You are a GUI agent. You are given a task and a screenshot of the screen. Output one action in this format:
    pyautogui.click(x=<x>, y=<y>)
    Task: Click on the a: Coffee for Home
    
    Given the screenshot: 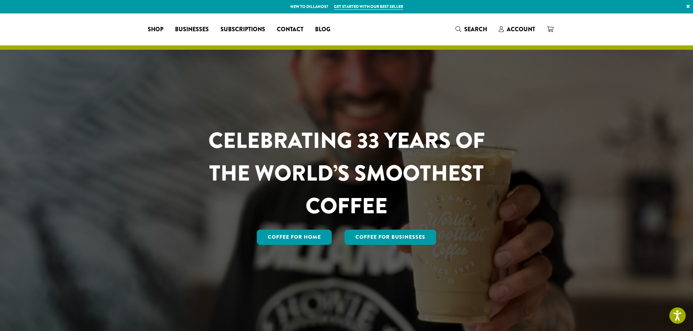 What is the action you would take?
    pyautogui.click(x=294, y=237)
    